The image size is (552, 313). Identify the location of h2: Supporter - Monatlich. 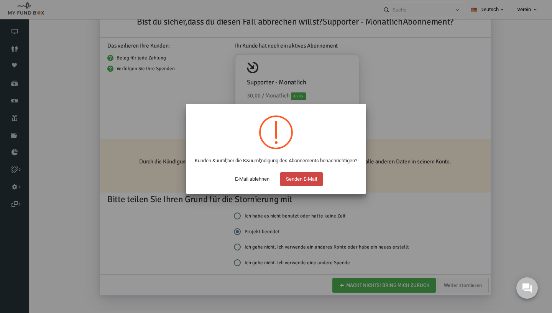
(257, 24).